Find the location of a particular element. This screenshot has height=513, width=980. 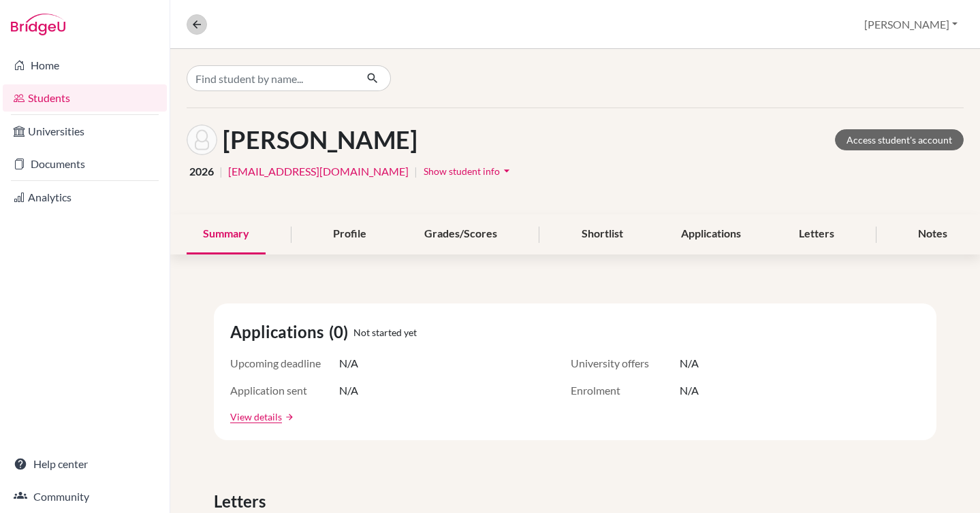

a: Help center is located at coordinates (85, 464).